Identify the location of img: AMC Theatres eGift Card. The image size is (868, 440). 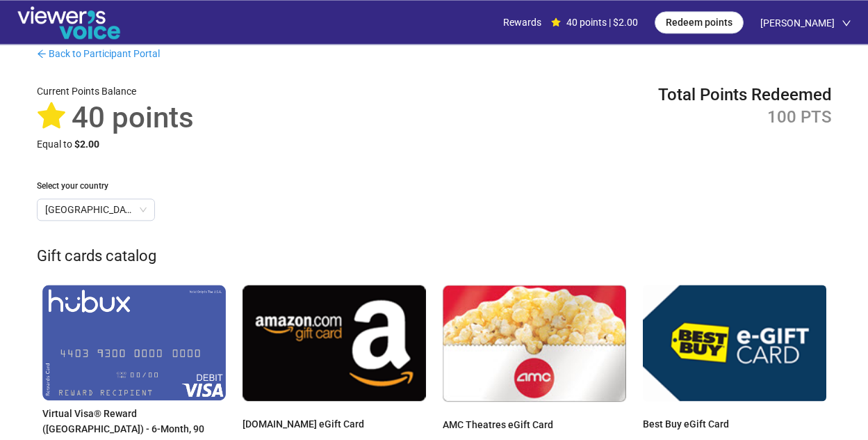
(534, 343).